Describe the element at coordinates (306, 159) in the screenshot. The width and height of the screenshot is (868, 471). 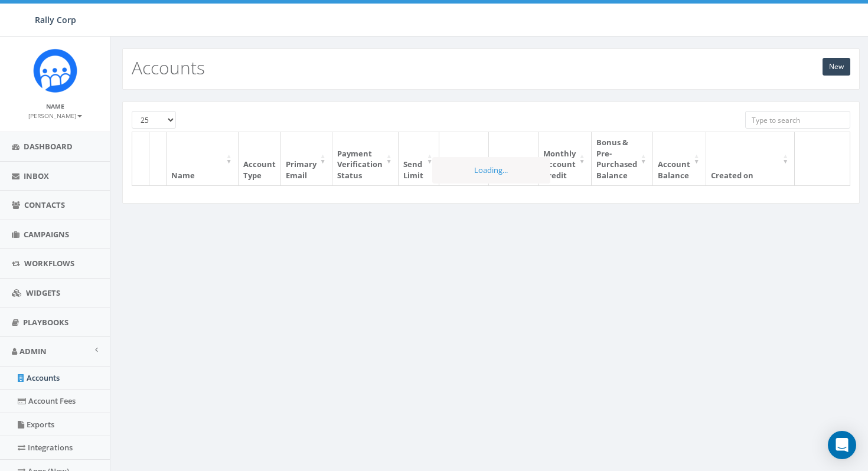
I see `th: Primary Email` at that location.